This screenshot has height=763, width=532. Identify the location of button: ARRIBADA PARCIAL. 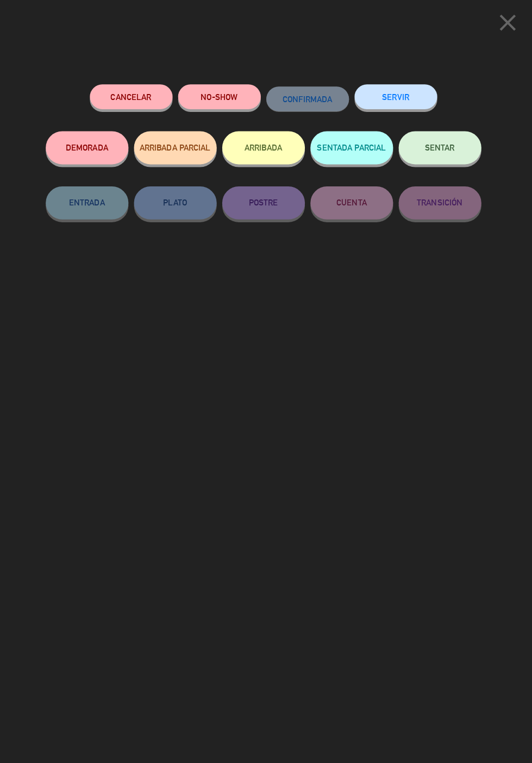
(180, 146).